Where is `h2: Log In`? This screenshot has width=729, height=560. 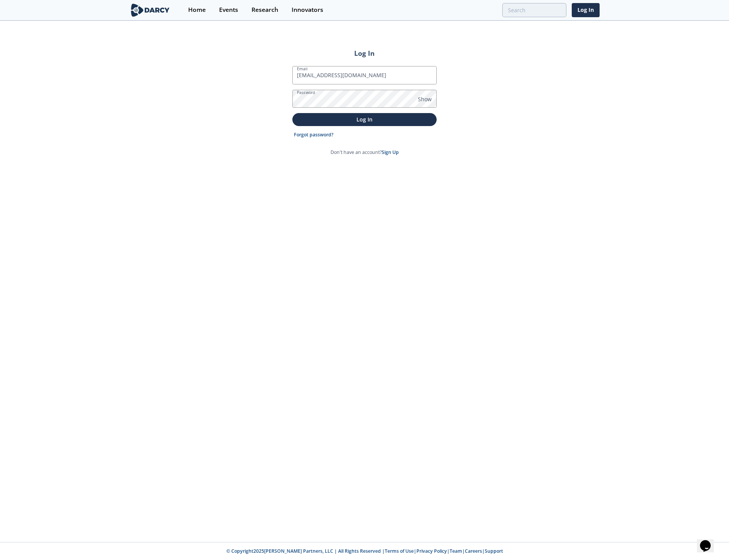
h2: Log In is located at coordinates (364, 53).